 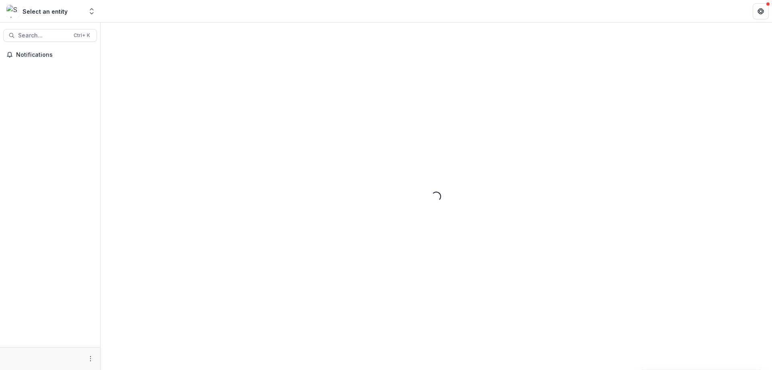 What do you see at coordinates (50, 35) in the screenshot?
I see `button: Search...` at bounding box center [50, 35].